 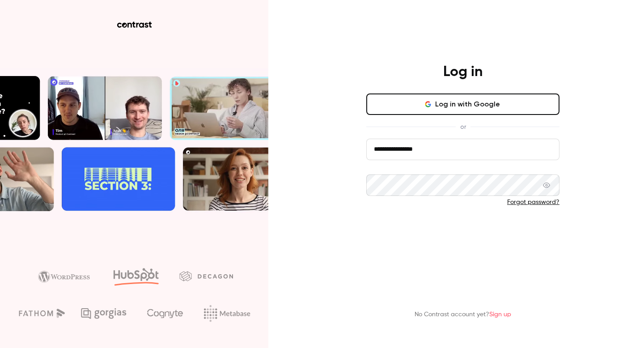 What do you see at coordinates (463, 232) in the screenshot?
I see `button: Log in` at bounding box center [463, 232].